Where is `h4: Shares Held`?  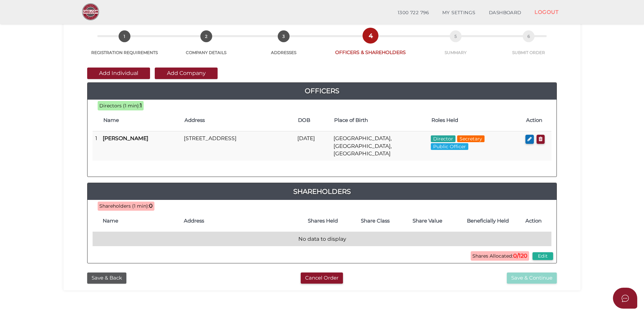
h4: Shares Held is located at coordinates (323, 221).